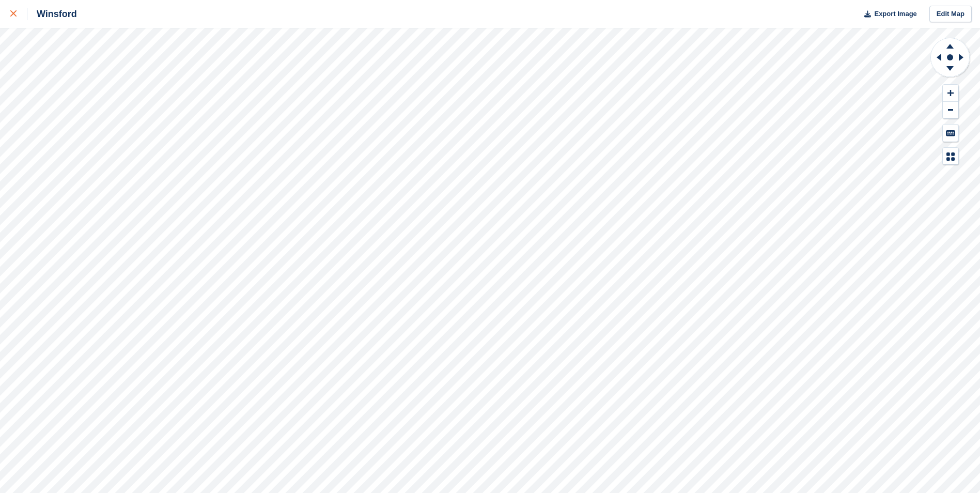  I want to click on span: Export Image, so click(895, 14).